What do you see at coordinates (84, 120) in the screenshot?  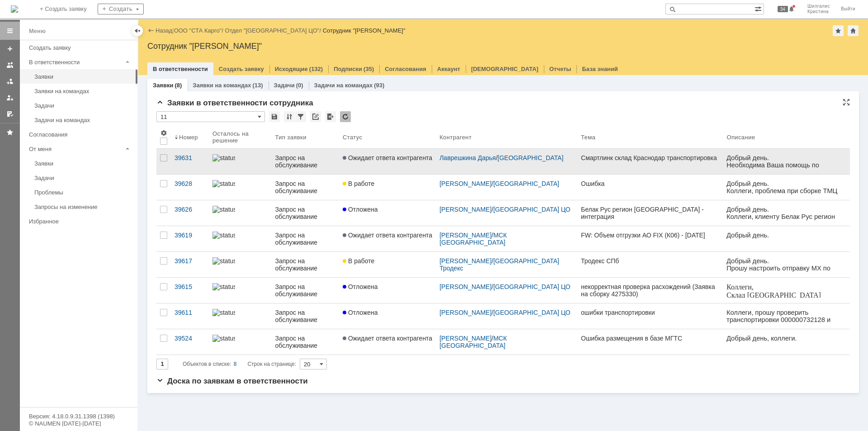 I see `div: Задачи на командах` at bounding box center [84, 120].